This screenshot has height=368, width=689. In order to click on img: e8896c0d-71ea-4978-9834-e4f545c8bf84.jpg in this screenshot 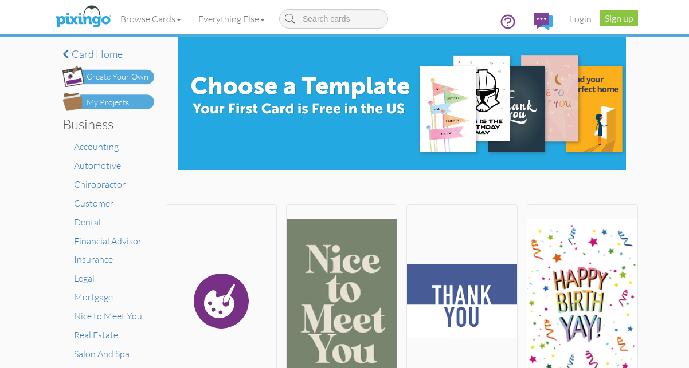, I will do `click(402, 104)`.